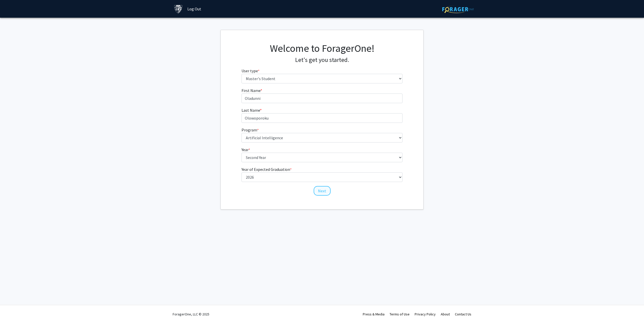 This screenshot has width=644, height=323. What do you see at coordinates (250, 110) in the screenshot?
I see `span: Last Name` at bounding box center [250, 110].